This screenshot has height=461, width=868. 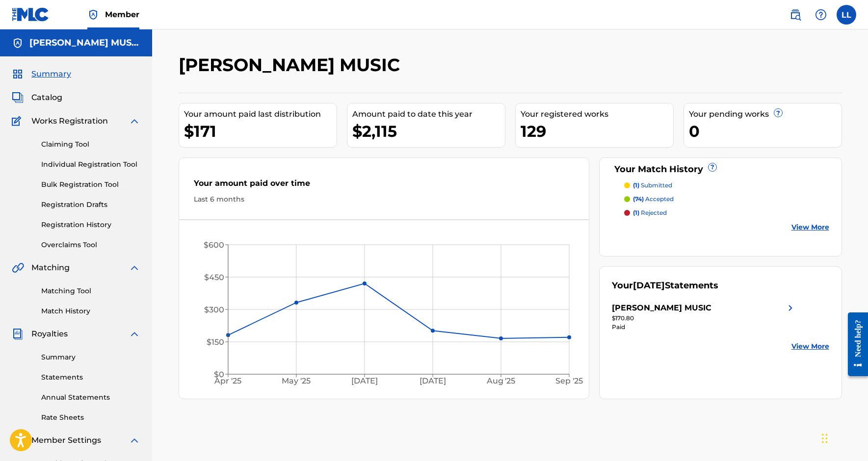 What do you see at coordinates (825, 438) in the screenshot?
I see `div: Arrastrar` at bounding box center [825, 438].